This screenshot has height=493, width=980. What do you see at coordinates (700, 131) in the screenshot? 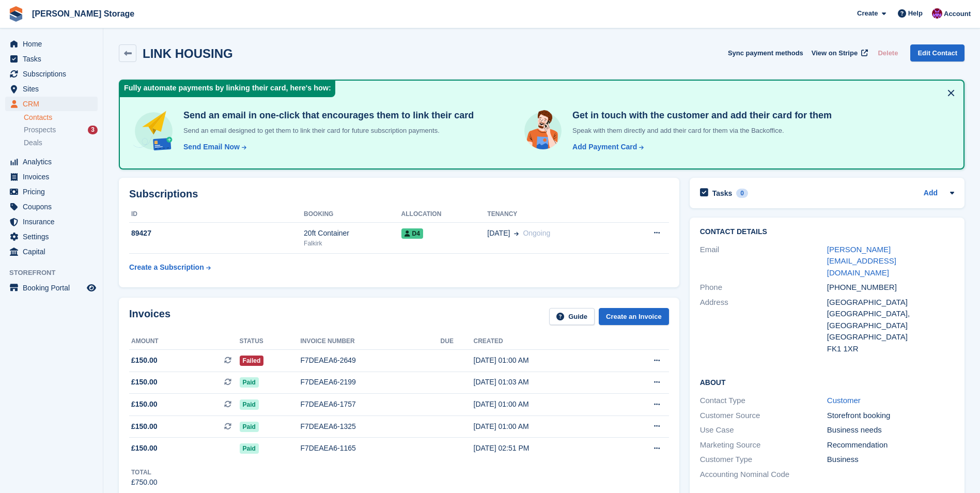
I see `p: Speak with them directly and add their card for them via the Backoffice.` at bounding box center [700, 131].